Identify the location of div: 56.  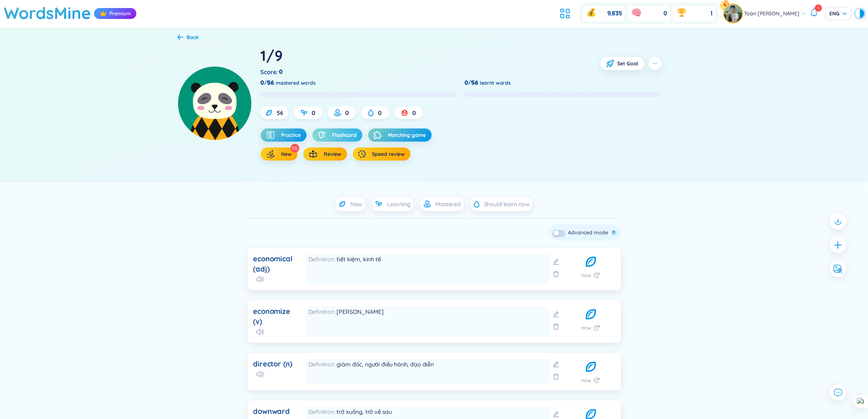
(295, 148).